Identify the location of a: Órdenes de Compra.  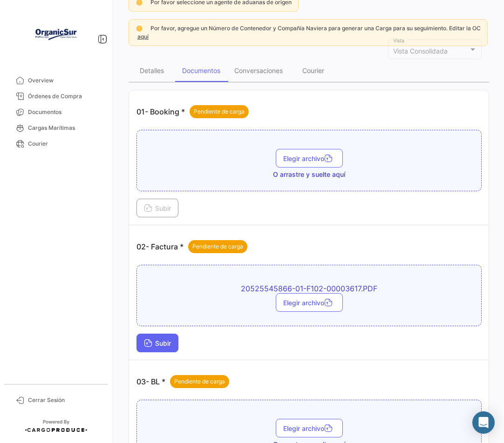
(56, 96).